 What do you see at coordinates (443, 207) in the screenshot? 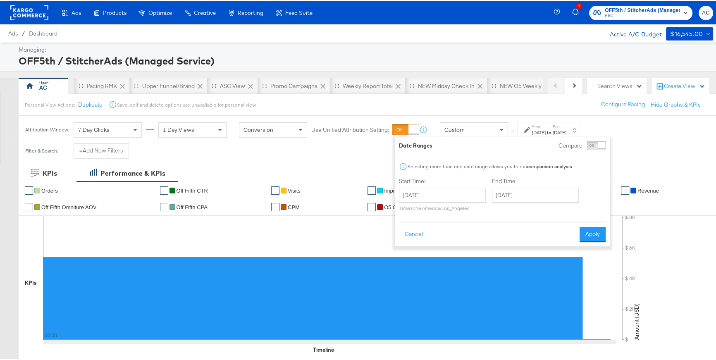
I see `p: Timezone: America/Los_Angeles` at bounding box center [443, 207].